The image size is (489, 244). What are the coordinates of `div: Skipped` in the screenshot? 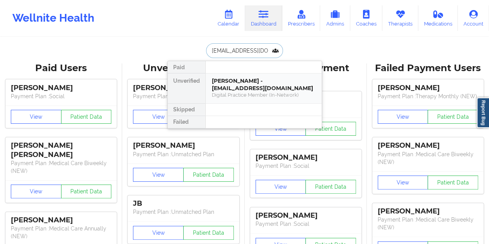 It's located at (186, 110).